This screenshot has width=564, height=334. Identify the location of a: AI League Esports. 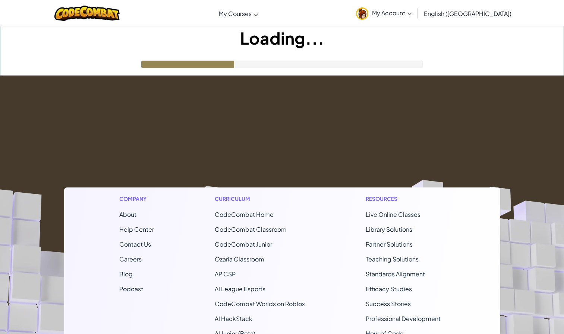
(240, 289).